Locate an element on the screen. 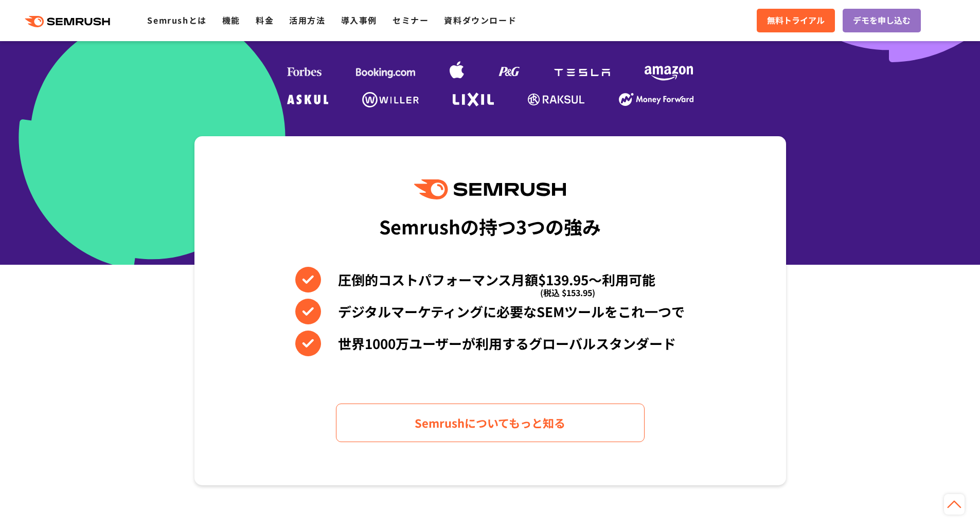 The image size is (980, 530). span: (税込 $153.95) is located at coordinates (568, 293).